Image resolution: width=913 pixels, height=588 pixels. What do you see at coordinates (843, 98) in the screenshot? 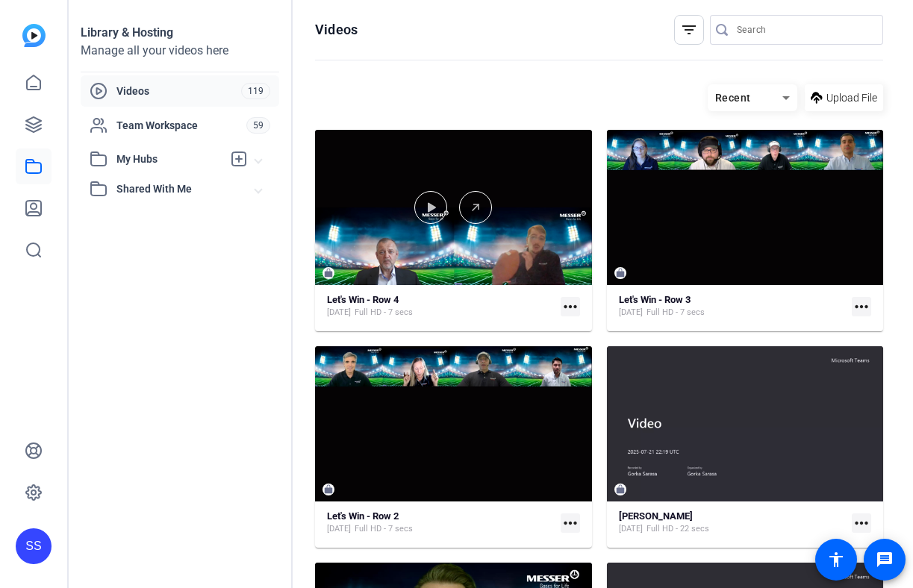
I see `button: Upload File` at bounding box center [843, 98].